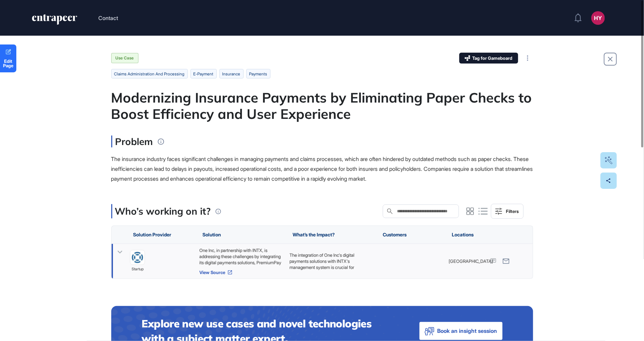 This screenshot has height=341, width=644. I want to click on span: Book an insight session, so click(467, 331).